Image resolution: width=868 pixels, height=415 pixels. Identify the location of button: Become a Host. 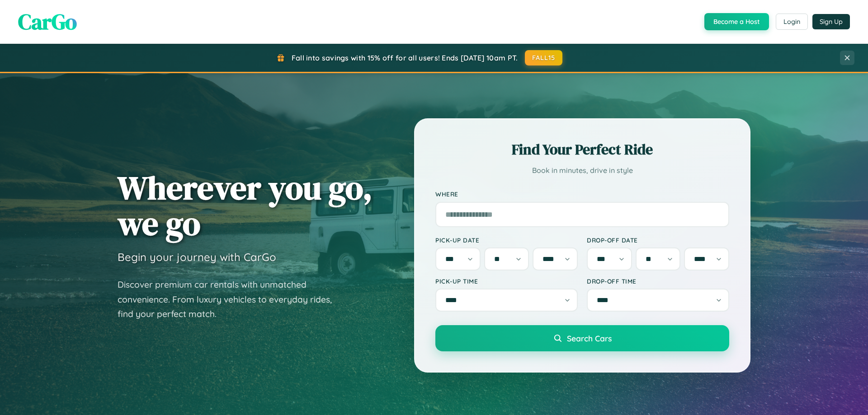
(737, 22).